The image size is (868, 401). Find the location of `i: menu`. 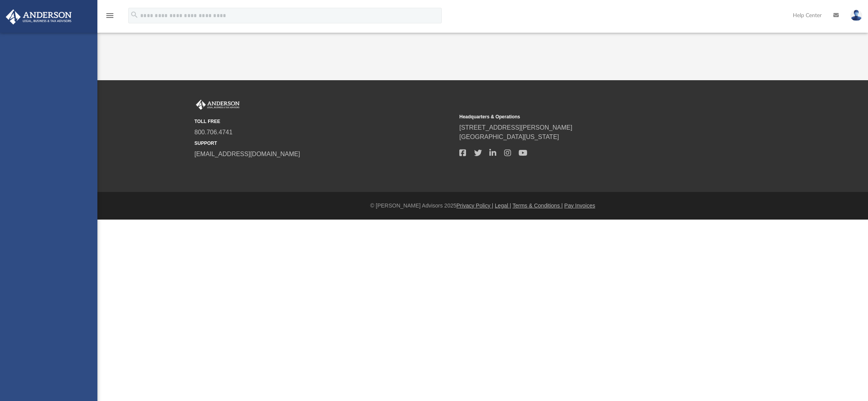

i: menu is located at coordinates (110, 15).